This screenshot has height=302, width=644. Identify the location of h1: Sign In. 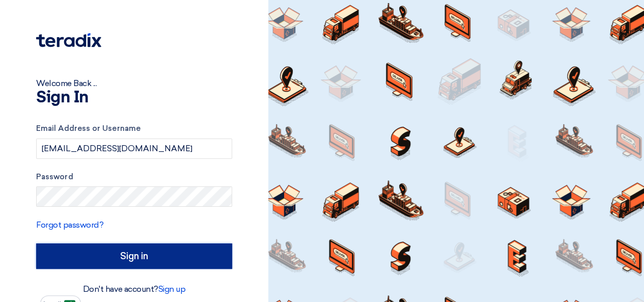
(134, 98).